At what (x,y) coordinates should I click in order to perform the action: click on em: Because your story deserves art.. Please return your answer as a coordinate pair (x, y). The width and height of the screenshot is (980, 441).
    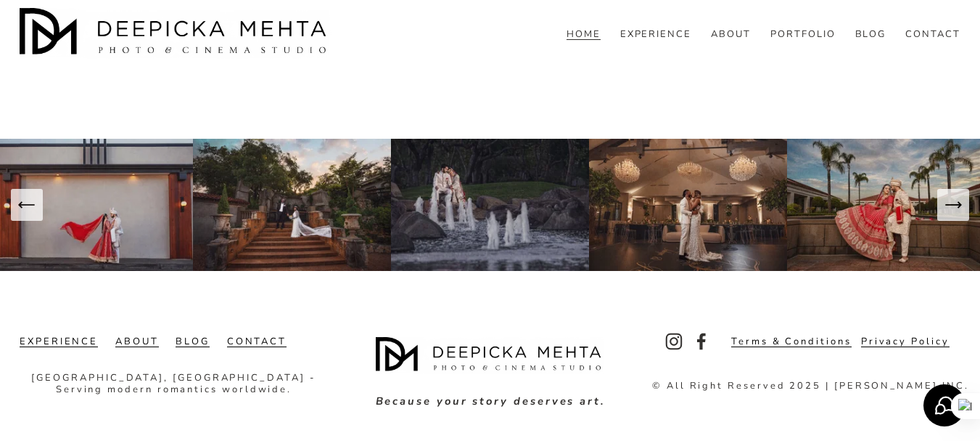
    Looking at the image, I should click on (491, 401).